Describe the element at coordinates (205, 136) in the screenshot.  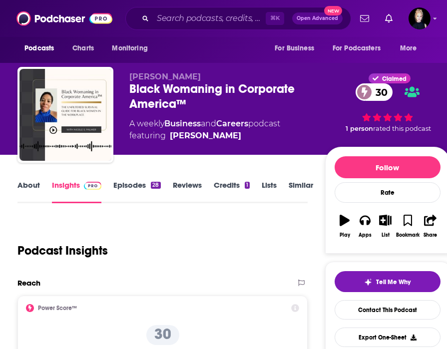
I see `span: featuring` at that location.